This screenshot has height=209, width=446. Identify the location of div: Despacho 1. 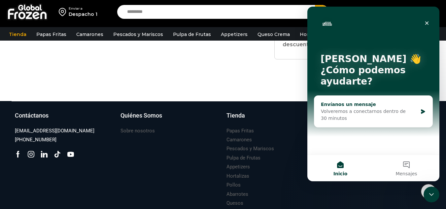
(83, 14).